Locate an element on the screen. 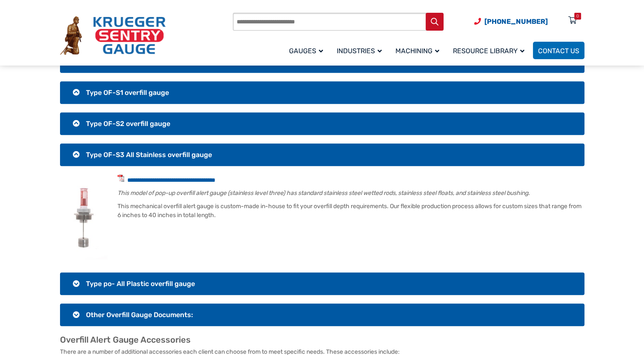 This screenshot has width=644, height=355. span: Gauges is located at coordinates (306, 51).